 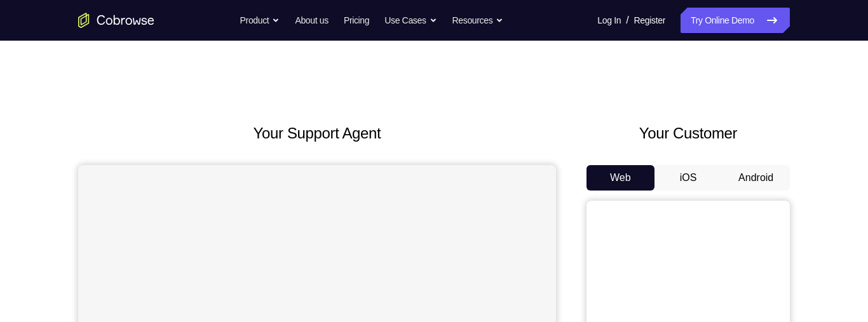 What do you see at coordinates (689, 178) in the screenshot?
I see `button: iOS` at bounding box center [689, 178].